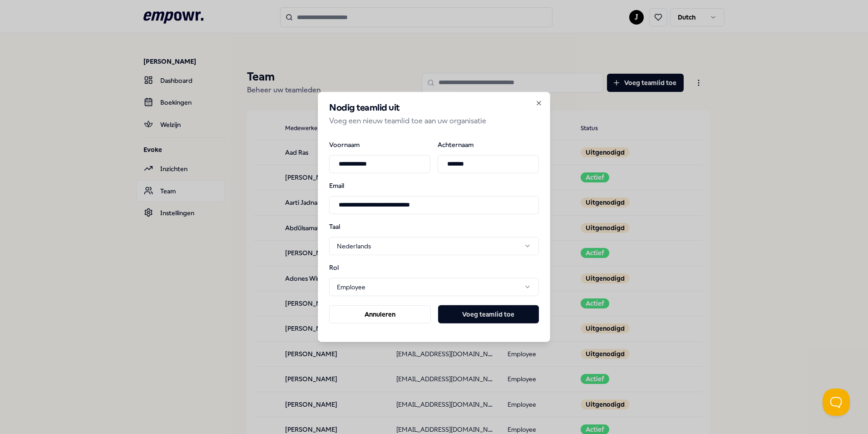 The image size is (868, 434). What do you see at coordinates (353, 267) in the screenshot?
I see `label: Rol` at bounding box center [353, 267].